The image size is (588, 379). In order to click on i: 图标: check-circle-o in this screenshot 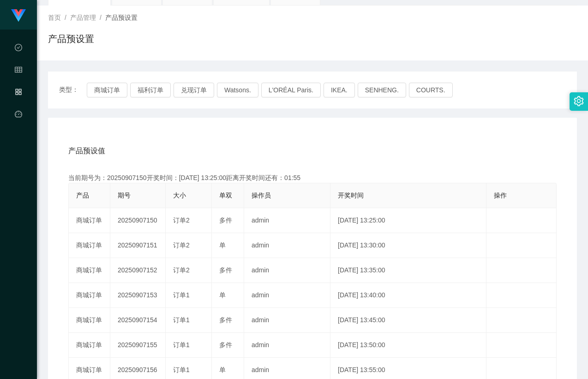, I will do `click(18, 49)`.